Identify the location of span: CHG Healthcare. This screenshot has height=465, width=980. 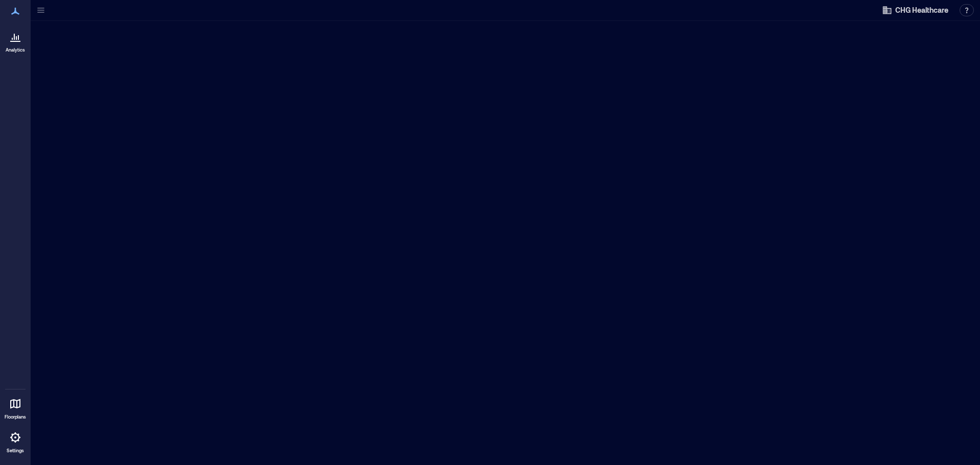
(921, 10).